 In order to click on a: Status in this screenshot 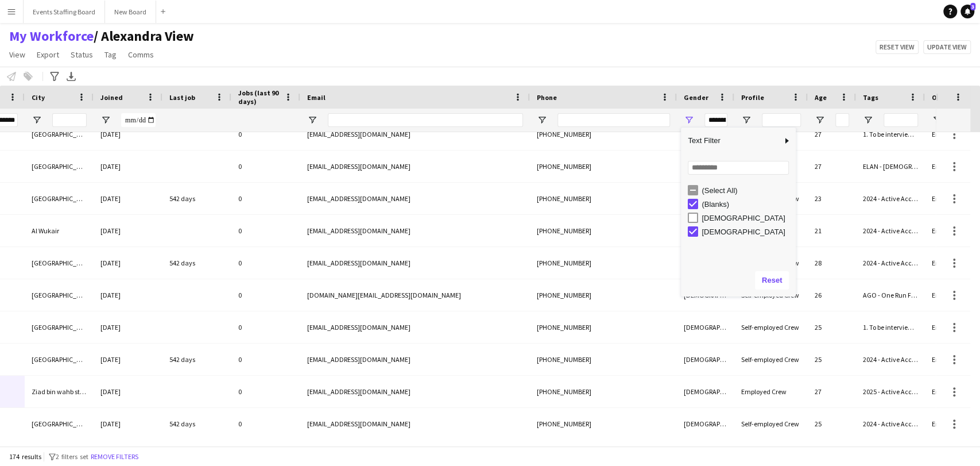, I will do `click(81, 55)`.